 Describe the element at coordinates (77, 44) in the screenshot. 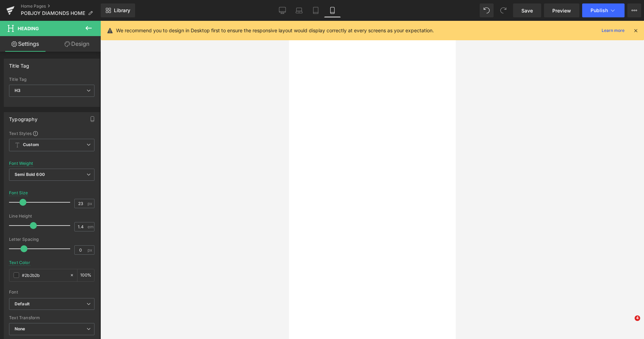

I see `a: Design` at that location.